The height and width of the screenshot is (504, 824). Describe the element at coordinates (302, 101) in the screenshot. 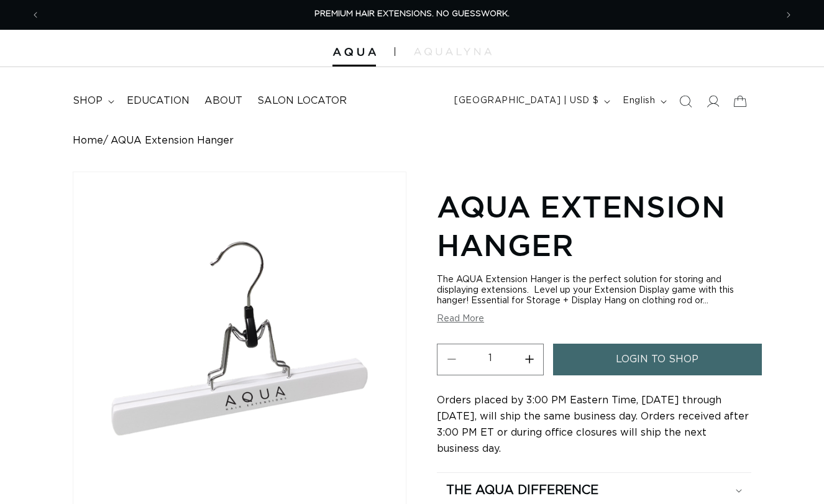

I see `span: Salon Locator` at that location.